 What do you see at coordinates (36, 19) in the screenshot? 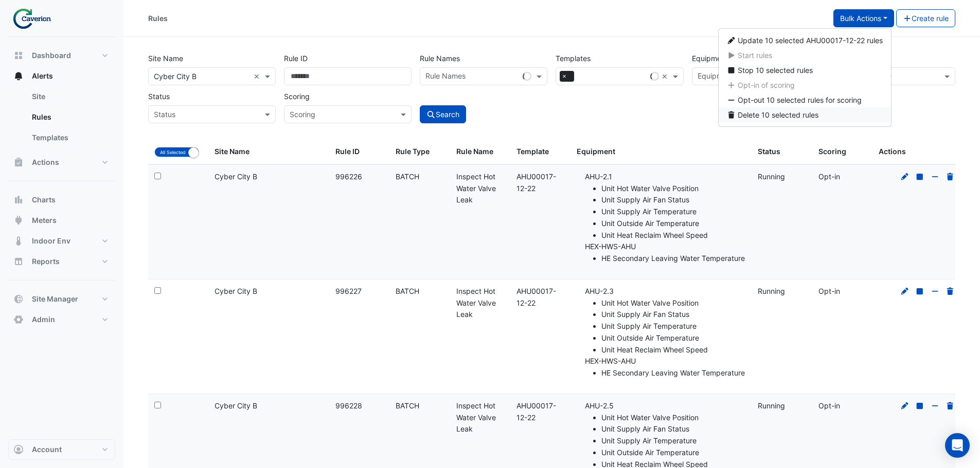
I see `img: Company Logo` at bounding box center [36, 19].